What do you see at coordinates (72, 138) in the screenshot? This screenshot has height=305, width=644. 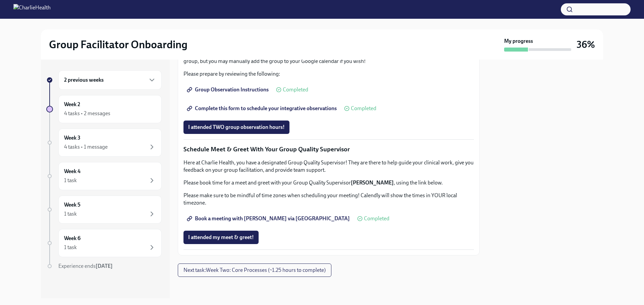 I see `h6: Week 3` at bounding box center [72, 138].